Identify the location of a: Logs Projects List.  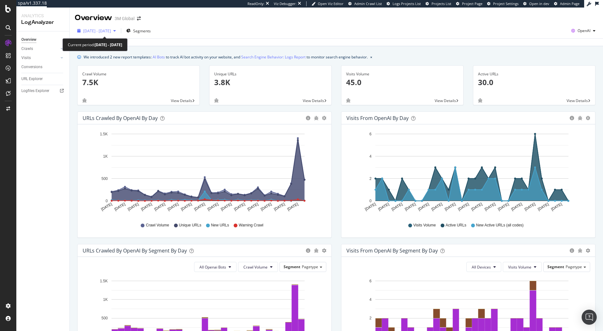
(404, 4).